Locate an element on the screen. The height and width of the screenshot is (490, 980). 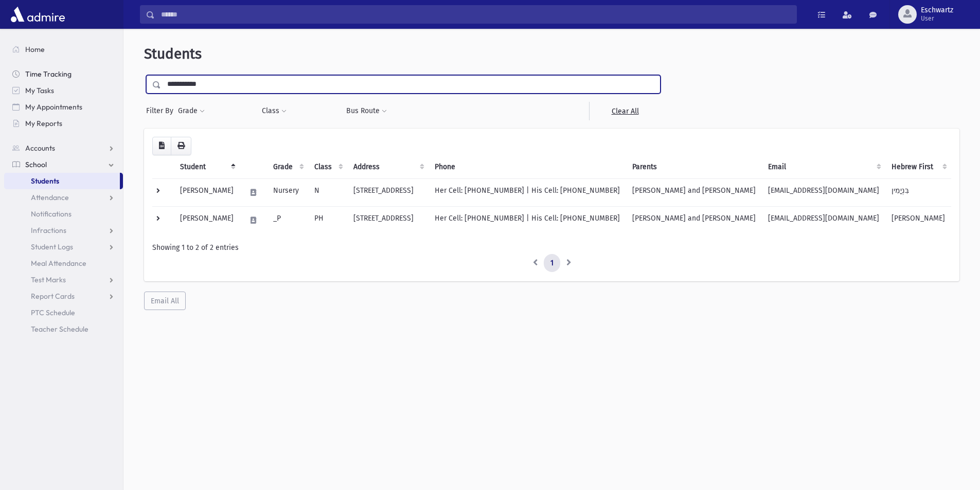
a: PTC Schedule is located at coordinates (63, 313).